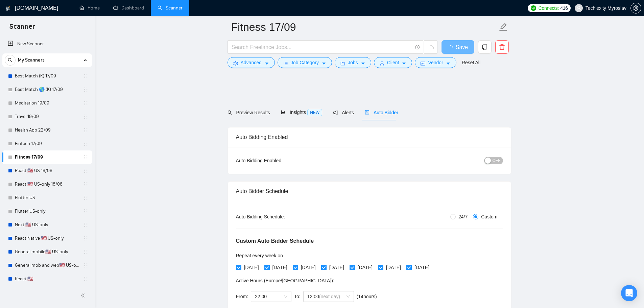  I want to click on span: ( 14 hours), so click(367, 296).